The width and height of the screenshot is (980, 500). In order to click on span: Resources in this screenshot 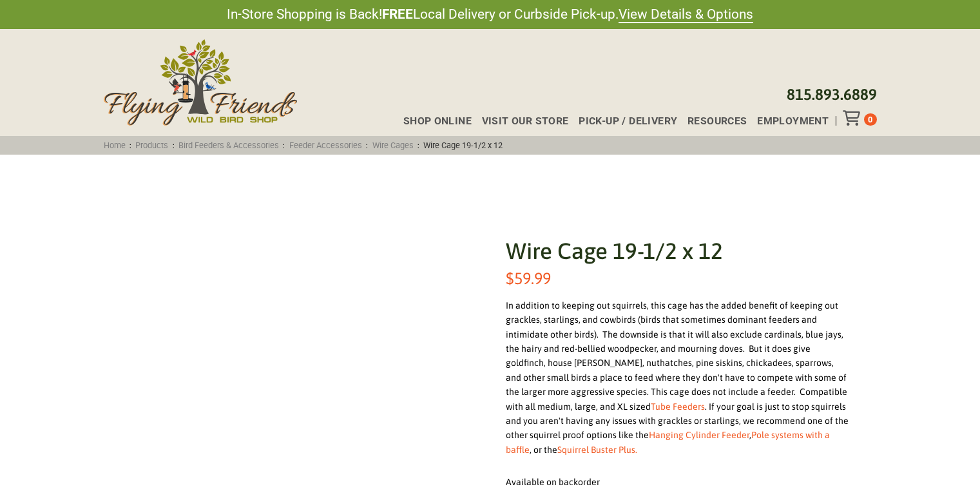, I will do `click(717, 121)`.